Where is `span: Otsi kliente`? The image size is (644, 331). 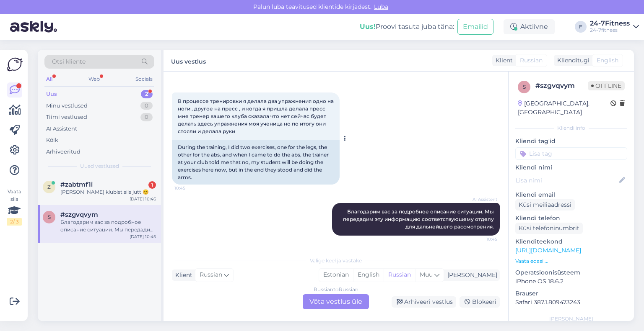
span: Otsi kliente is located at coordinates (69, 62).